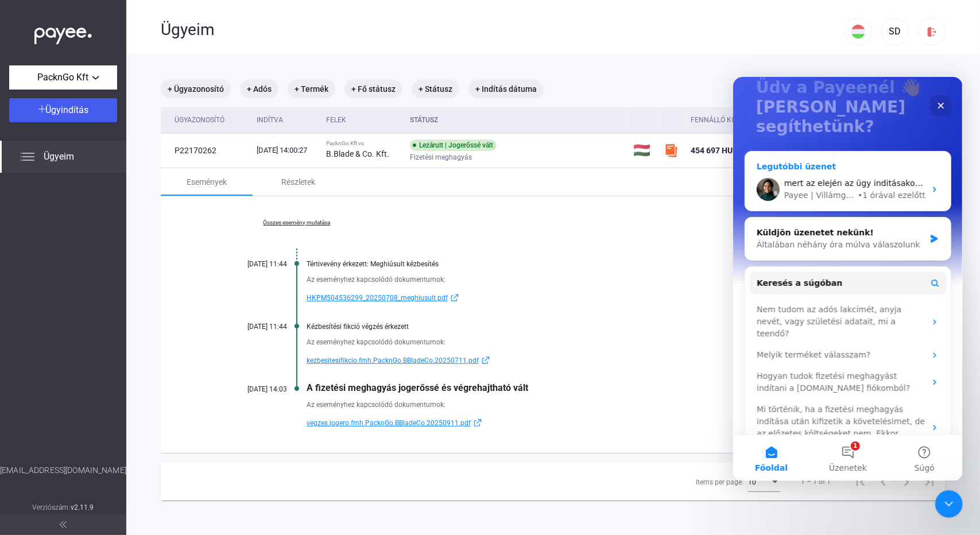 Image resolution: width=980 pixels, height=535 pixels. Describe the element at coordinates (895, 31) in the screenshot. I see `button: SD` at that location.